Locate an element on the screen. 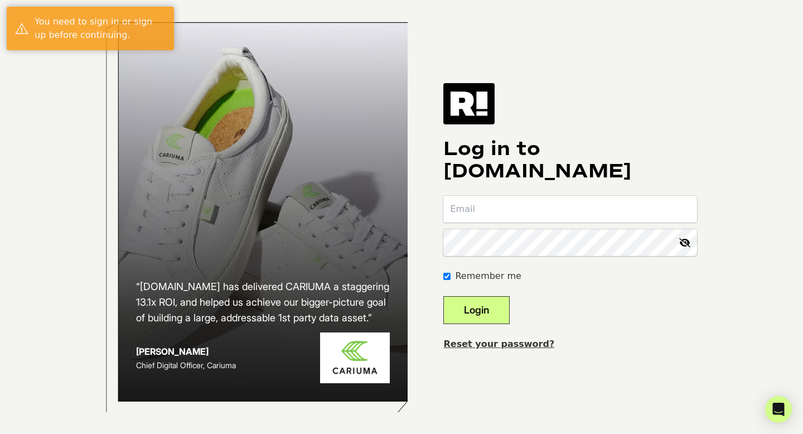  input: Email is located at coordinates (570, 209).